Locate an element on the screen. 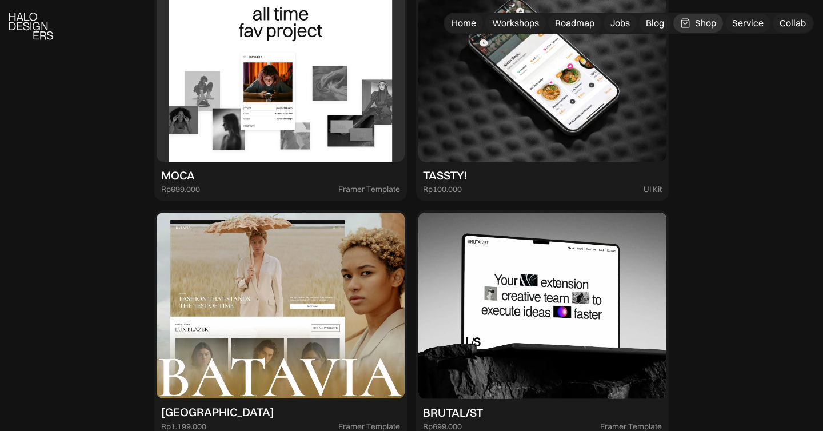 The width and height of the screenshot is (823, 431). div: Shop is located at coordinates (705, 23).